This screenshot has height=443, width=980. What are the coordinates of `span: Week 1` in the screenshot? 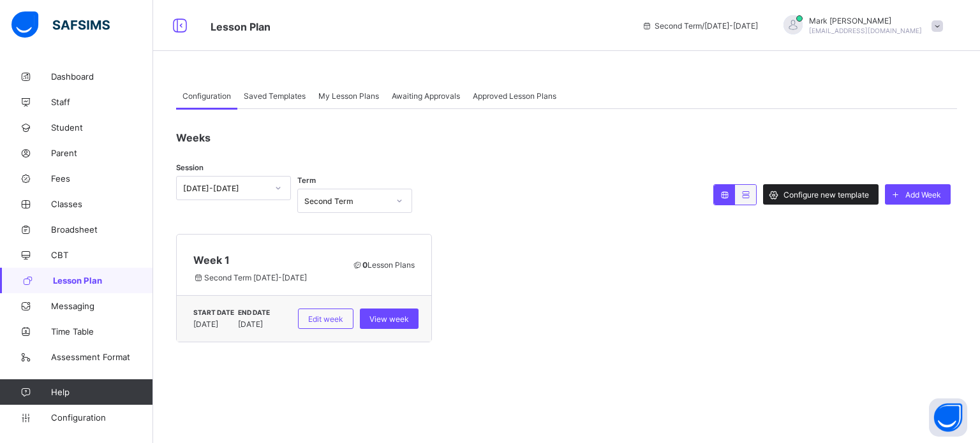 It's located at (266, 260).